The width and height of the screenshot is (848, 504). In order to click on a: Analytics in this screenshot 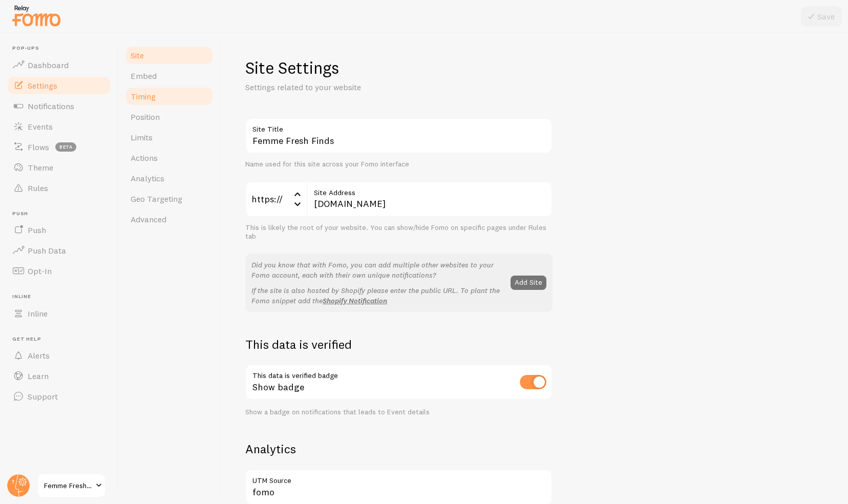, I will do `click(169, 178)`.